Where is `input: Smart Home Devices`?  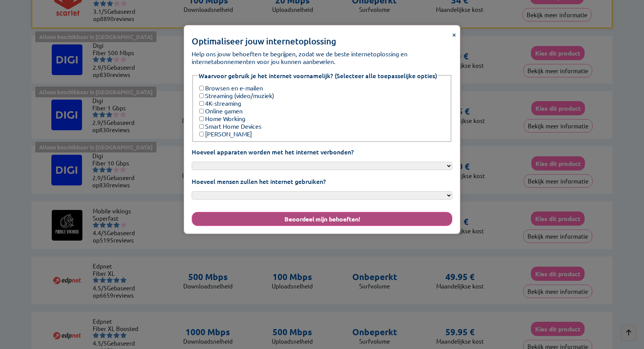 input: Smart Home Devices is located at coordinates (201, 127).